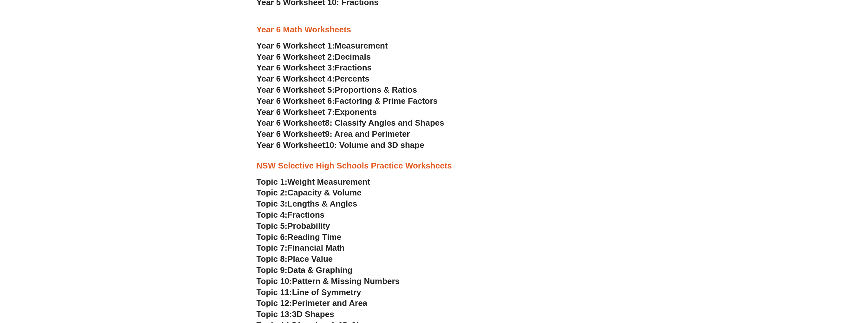  I want to click on span: 3D Shapes, so click(313, 314).